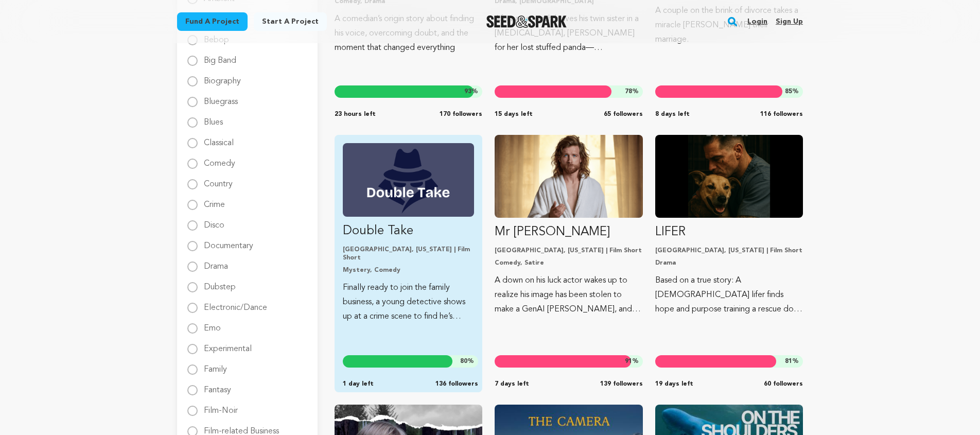 Image resolution: width=980 pixels, height=435 pixels. I want to click on label: Fantasy, so click(217, 387).